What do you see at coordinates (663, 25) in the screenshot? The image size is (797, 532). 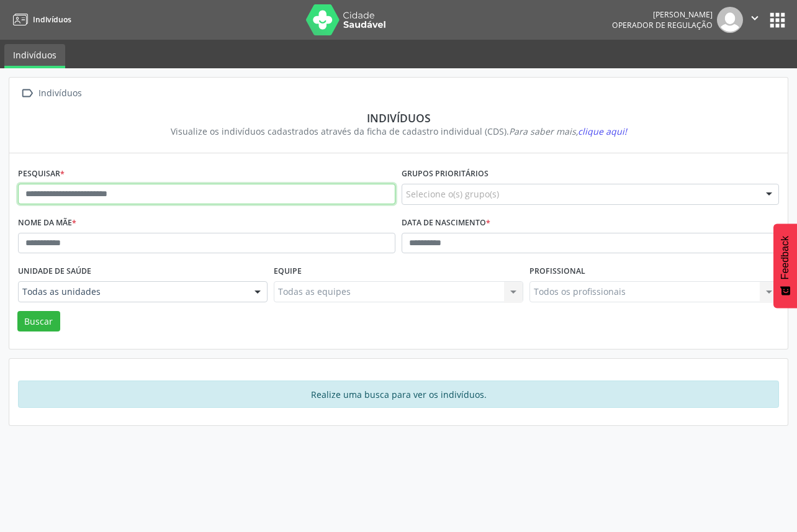 I see `span: Operador de regulação` at bounding box center [663, 25].